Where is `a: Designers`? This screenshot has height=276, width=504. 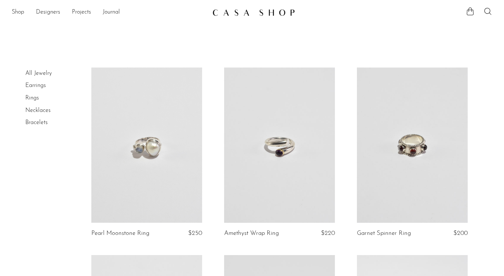
a: Designers is located at coordinates (48, 12).